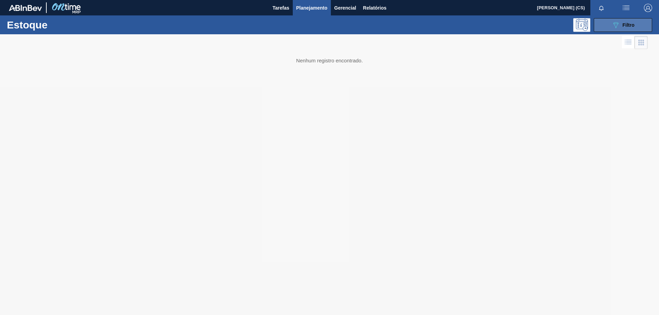 The image size is (659, 315). I want to click on span: Gerencial, so click(345, 8).